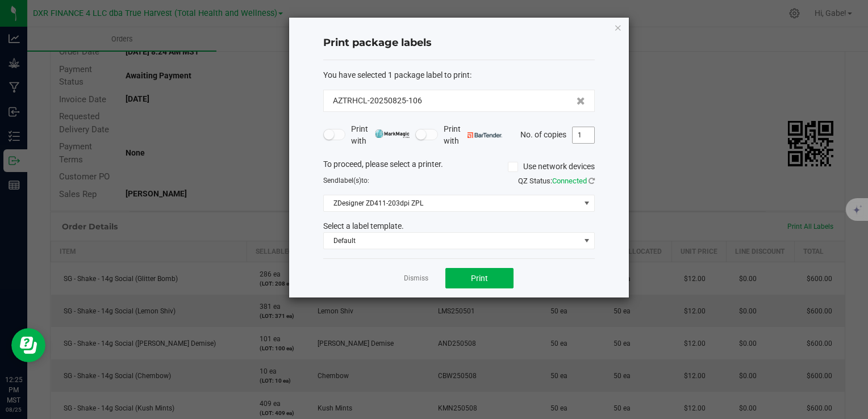  Describe the element at coordinates (479, 278) in the screenshot. I see `button: Print` at that location.